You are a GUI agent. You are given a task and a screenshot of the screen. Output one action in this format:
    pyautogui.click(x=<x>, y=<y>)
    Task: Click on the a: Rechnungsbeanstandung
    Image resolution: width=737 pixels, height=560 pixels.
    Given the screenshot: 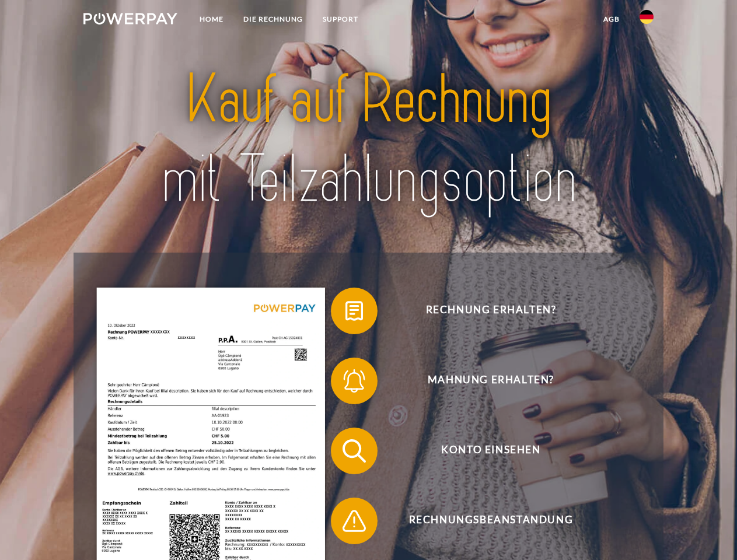 What is the action you would take?
    pyautogui.click(x=483, y=520)
    